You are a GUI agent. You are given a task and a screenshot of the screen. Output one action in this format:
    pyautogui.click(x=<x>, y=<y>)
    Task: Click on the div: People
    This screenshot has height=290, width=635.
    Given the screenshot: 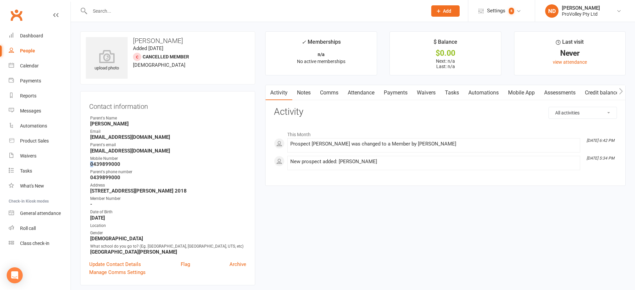 What is the action you would take?
    pyautogui.click(x=27, y=51)
    